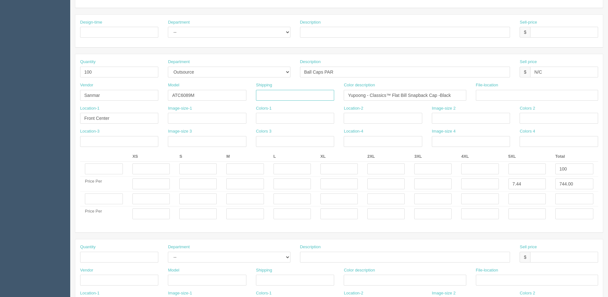  I want to click on th: XL, so click(339, 157).